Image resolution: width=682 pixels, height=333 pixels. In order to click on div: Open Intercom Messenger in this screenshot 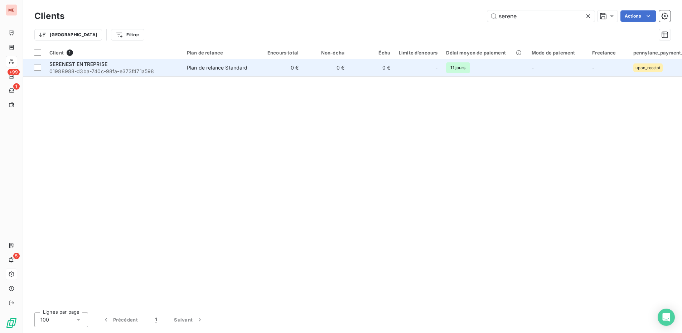, I will do `click(667, 317)`.